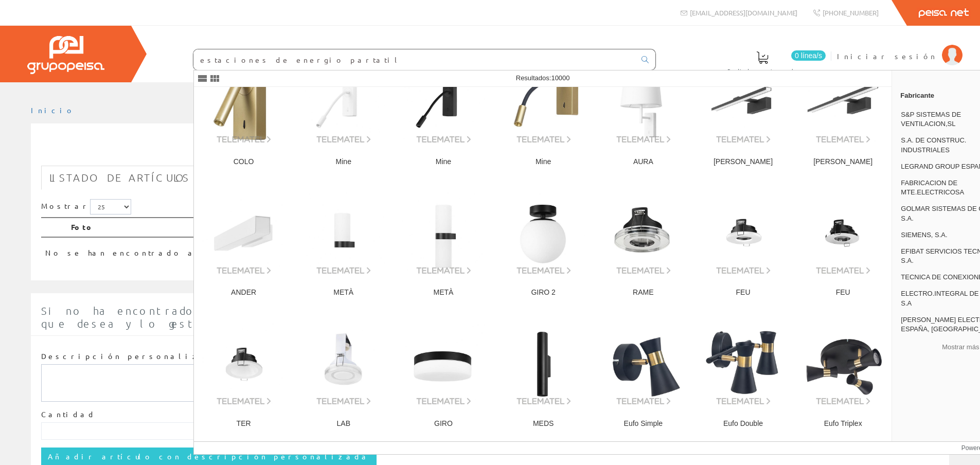 The width and height of the screenshot is (980, 465). I want to click on div: COLO, so click(243, 162).